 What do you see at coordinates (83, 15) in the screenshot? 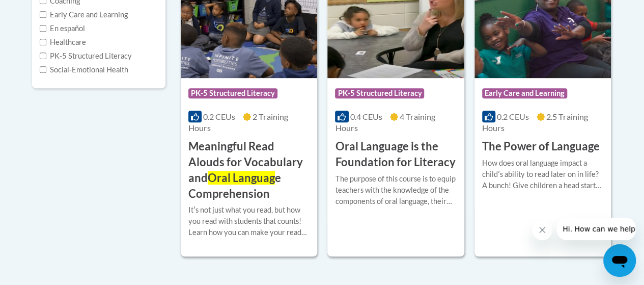
I see `label: Early Care and Learning` at bounding box center [83, 15].